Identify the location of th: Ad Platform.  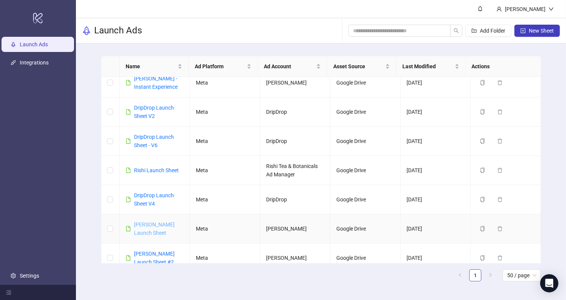
(223, 66).